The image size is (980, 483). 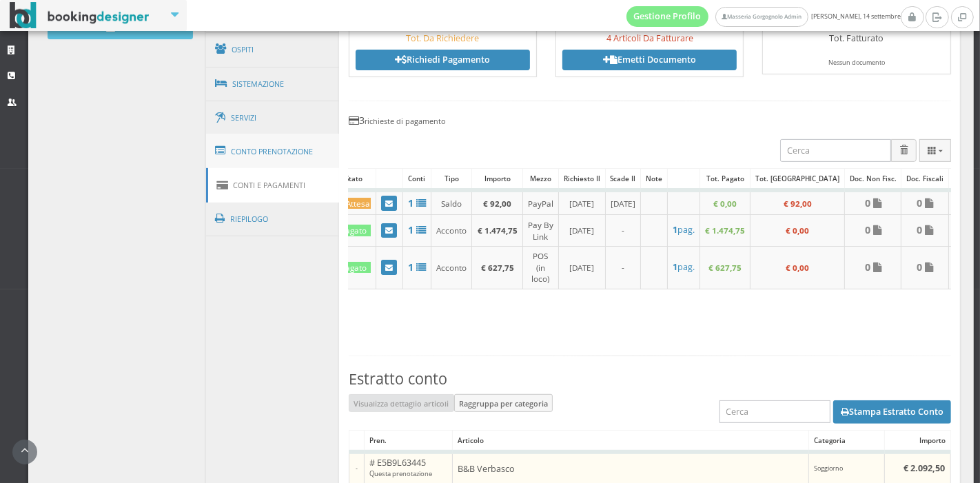 What do you see at coordinates (540, 267) in the screenshot?
I see `td: POS (in loco)` at bounding box center [540, 267].